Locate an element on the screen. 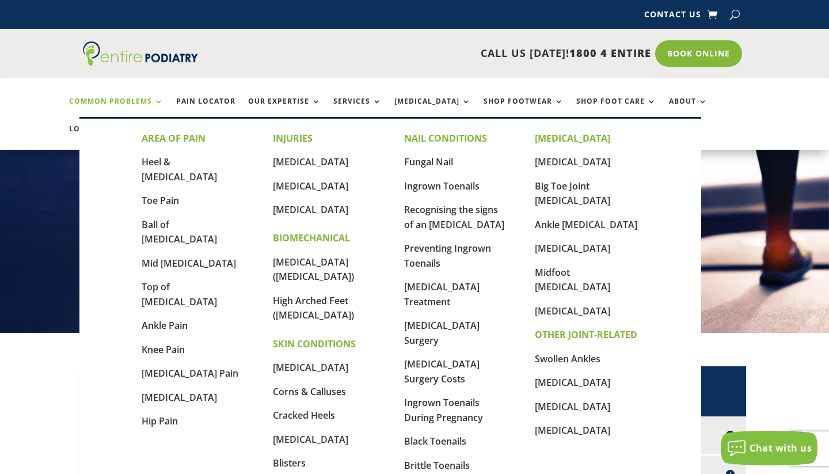 This screenshot has height=474, width=829. a: Toe Pain is located at coordinates (160, 200).